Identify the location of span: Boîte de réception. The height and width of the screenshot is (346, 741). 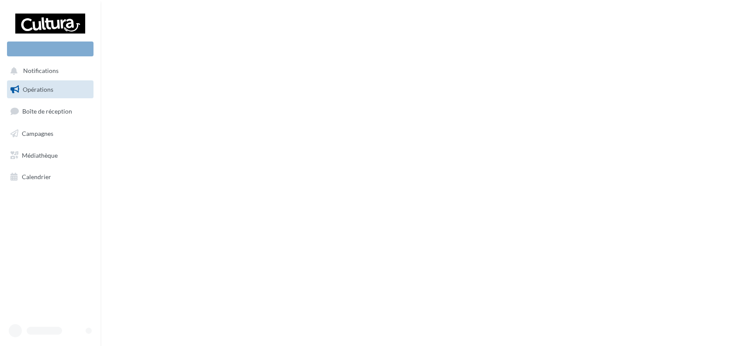
(47, 111).